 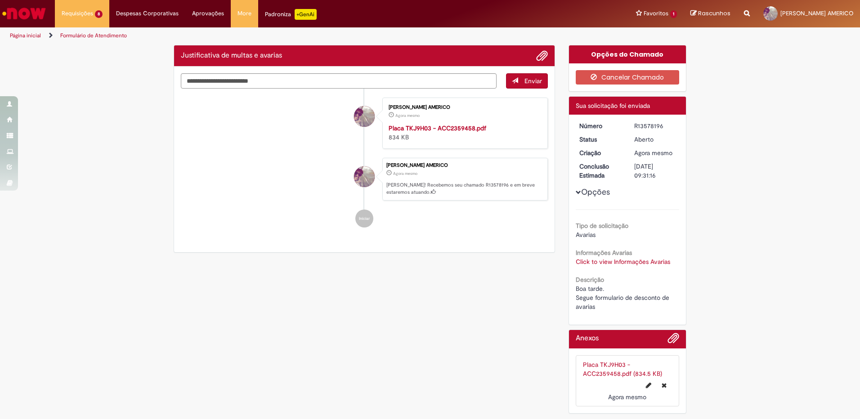 What do you see at coordinates (600, 171) in the screenshot?
I see `dt: Conclusão Estimada` at bounding box center [600, 171].